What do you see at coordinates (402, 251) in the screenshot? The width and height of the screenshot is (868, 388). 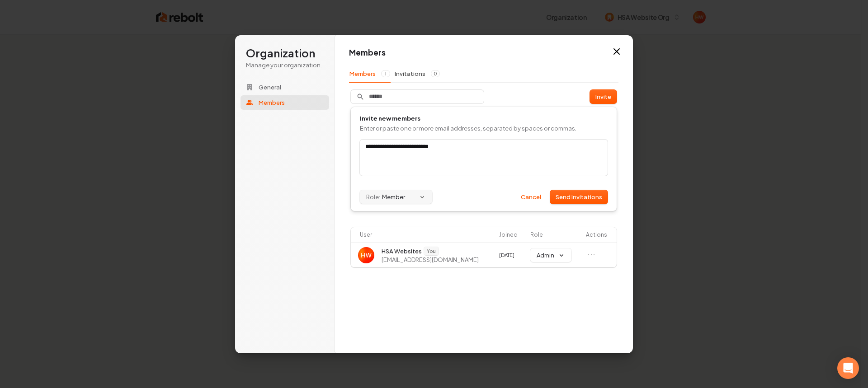 I see `span: HSA Websites` at bounding box center [402, 251].